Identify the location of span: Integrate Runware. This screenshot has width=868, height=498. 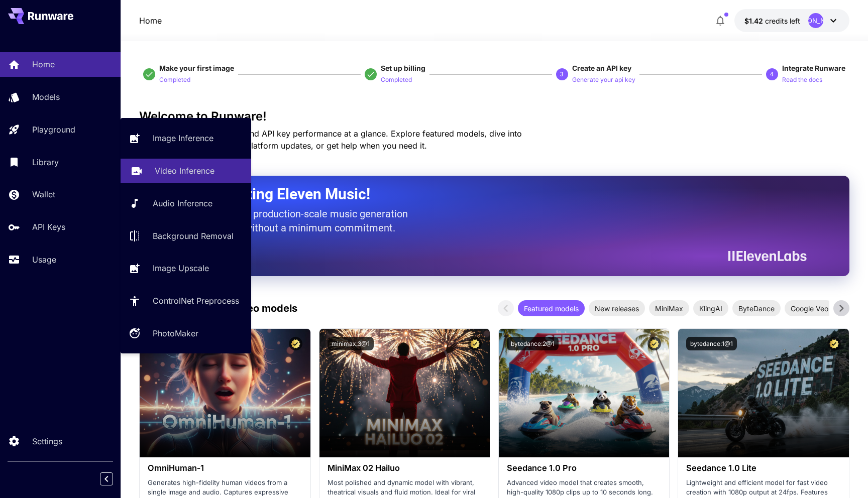
(814, 68).